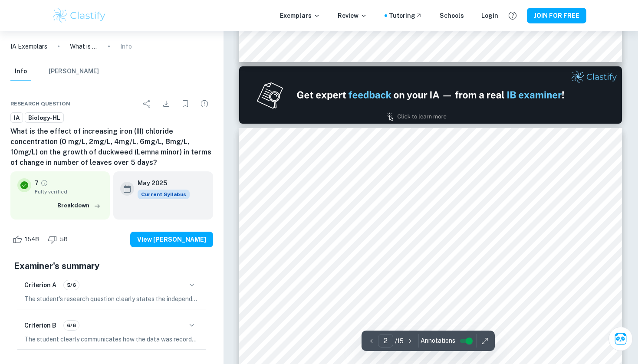  Describe the element at coordinates (126, 47) in the screenshot. I see `p: Info` at that location.